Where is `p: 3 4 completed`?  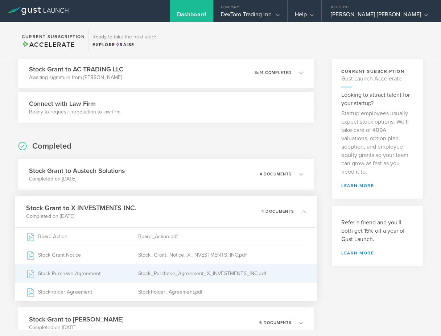
p: 3 4 completed is located at coordinates (273, 72).